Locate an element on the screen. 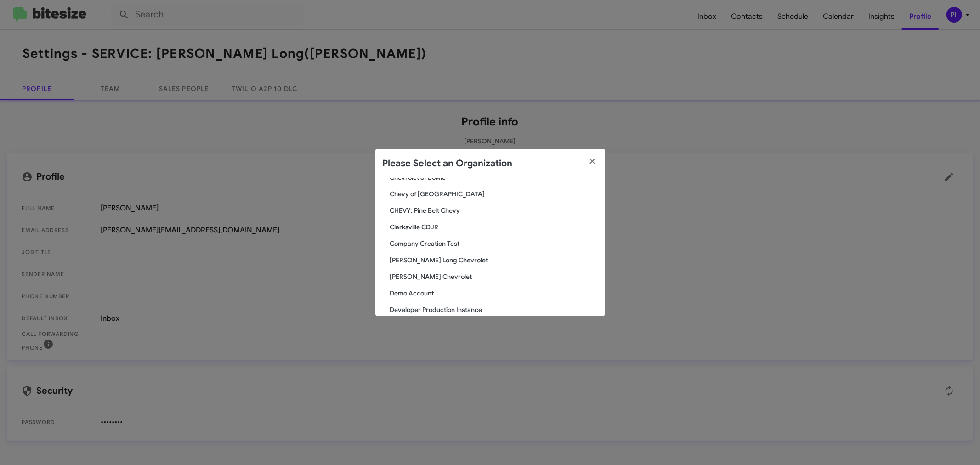 The image size is (980, 465). span: Company Creation Test is located at coordinates (494, 244).